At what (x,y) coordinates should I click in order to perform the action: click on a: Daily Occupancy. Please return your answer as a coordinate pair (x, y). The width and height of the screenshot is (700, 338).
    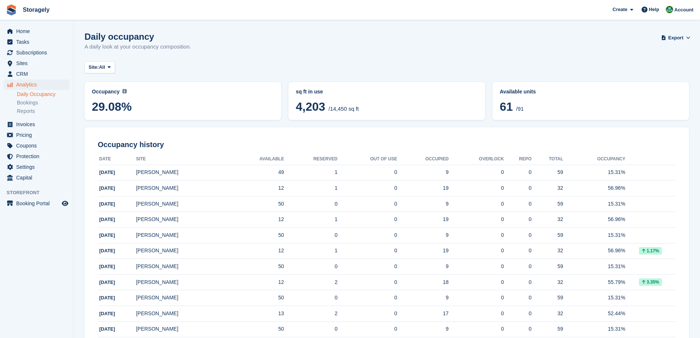
    Looking at the image, I should click on (43, 94).